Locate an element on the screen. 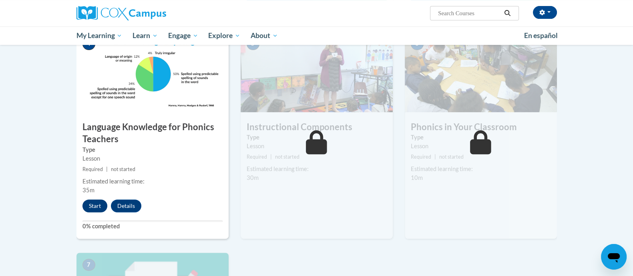  span: 30m is located at coordinates (253, 177).